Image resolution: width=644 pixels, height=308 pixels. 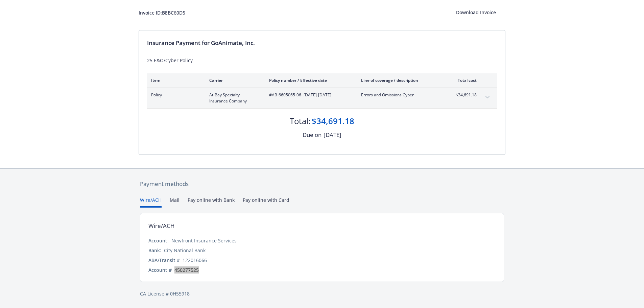 I want to click on div: Newfront Insurance Services, so click(x=204, y=241).